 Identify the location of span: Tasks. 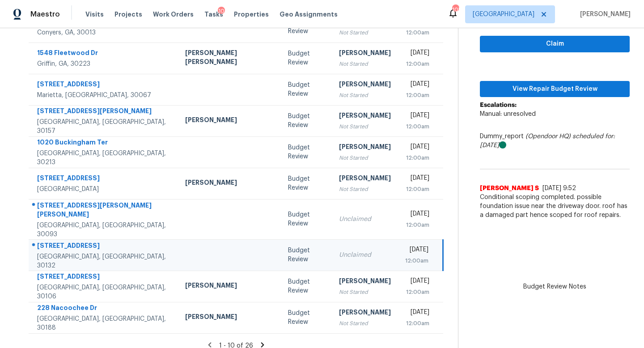
(214, 14).